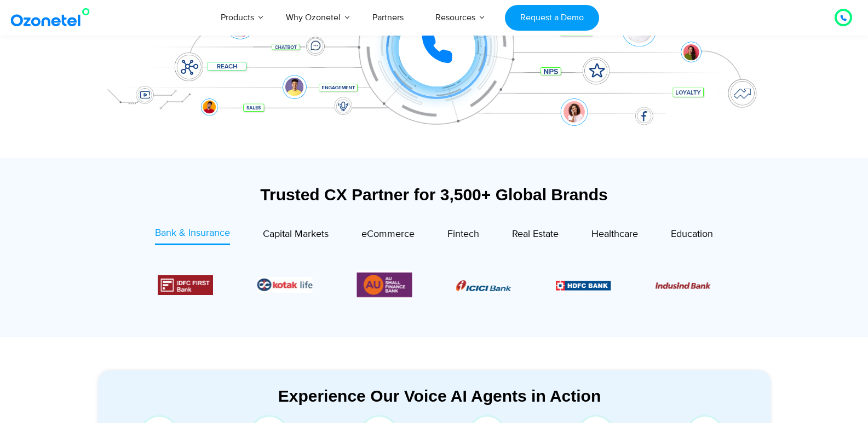  What do you see at coordinates (463, 235) in the screenshot?
I see `a: Fintech` at bounding box center [463, 235].